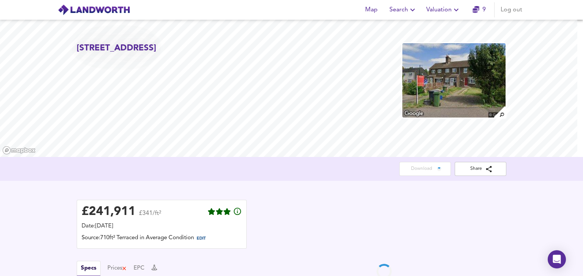  Describe the element at coordinates (94, 10) in the screenshot. I see `img: logo` at that location.